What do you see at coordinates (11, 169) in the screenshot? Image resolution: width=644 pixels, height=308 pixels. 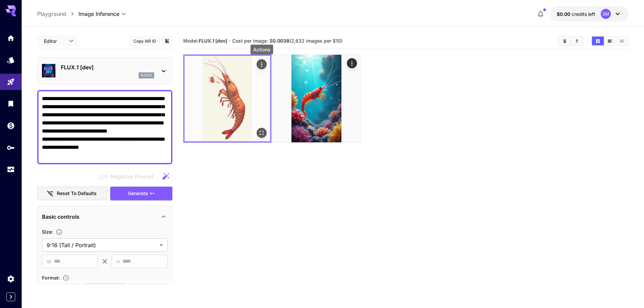 I see `div: Usage` at bounding box center [11, 169].